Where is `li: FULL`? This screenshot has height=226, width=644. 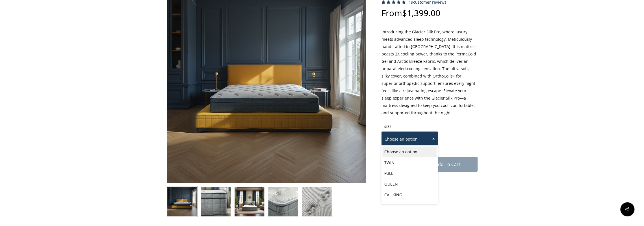 li: FULL is located at coordinates (409, 173).